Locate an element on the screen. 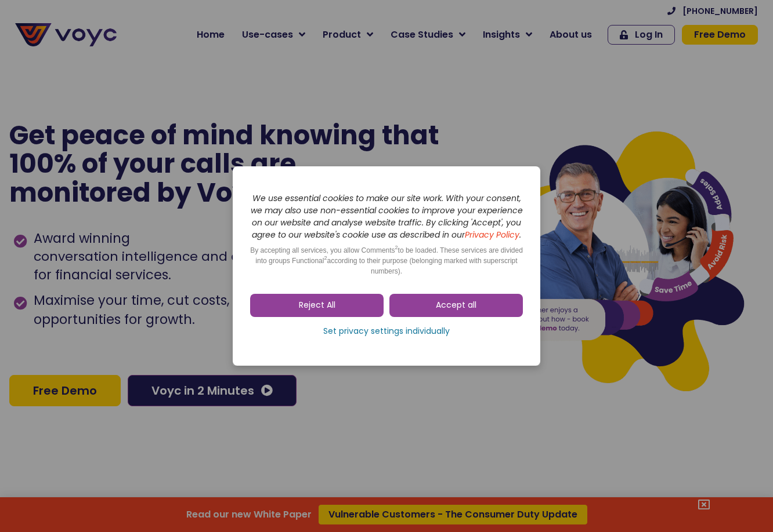  span: Set privacy settings individually is located at coordinates (386, 332).